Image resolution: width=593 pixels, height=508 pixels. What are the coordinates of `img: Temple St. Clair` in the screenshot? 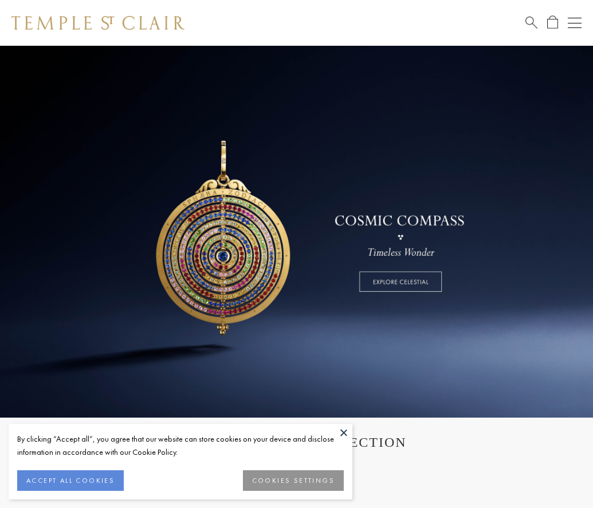 It's located at (98, 23).